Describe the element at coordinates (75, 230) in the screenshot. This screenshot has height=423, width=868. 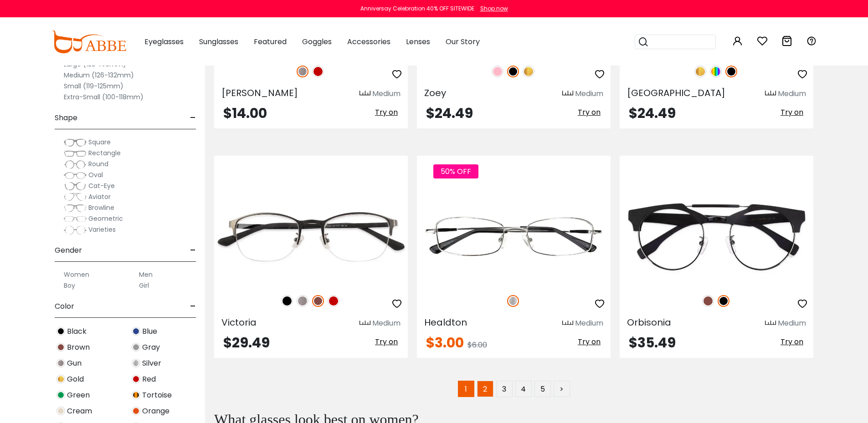
I see `img: Varieties.png` at that location.